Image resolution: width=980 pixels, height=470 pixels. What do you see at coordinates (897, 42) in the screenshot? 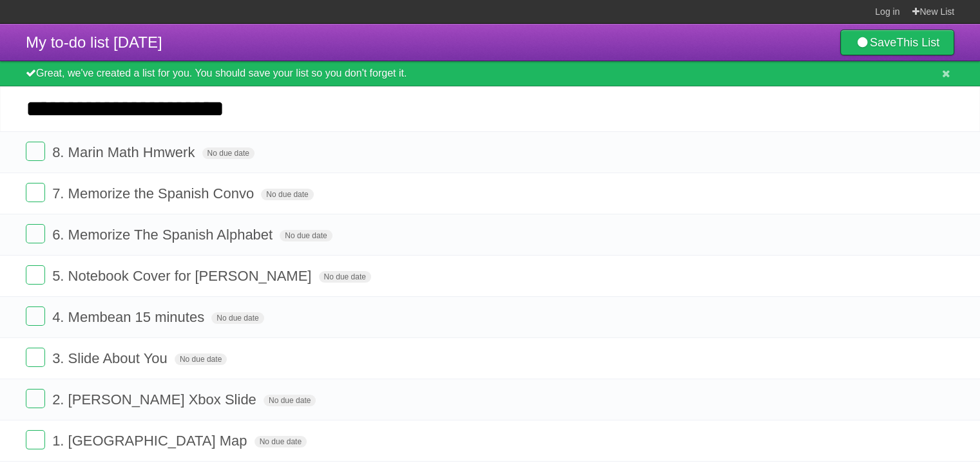
I see `a: SaveThis List` at bounding box center [897, 42].